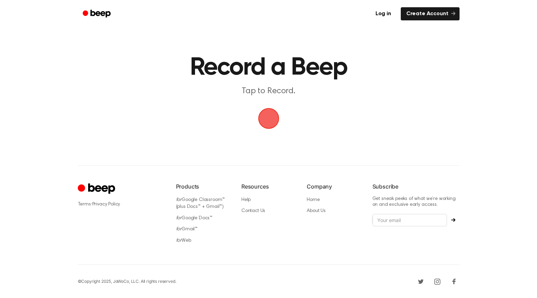 The width and height of the screenshot is (537, 298). I want to click on a: Log in, so click(383, 14).